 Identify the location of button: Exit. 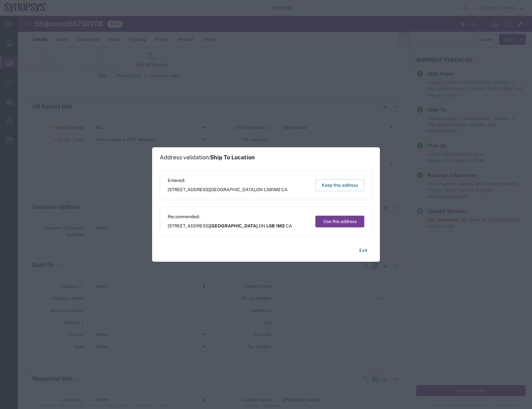
(363, 251).